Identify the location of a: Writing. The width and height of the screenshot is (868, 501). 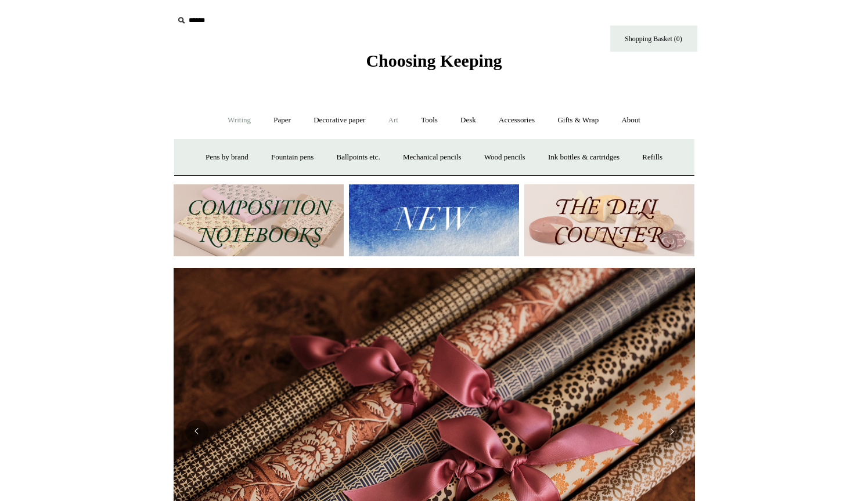
(239, 120).